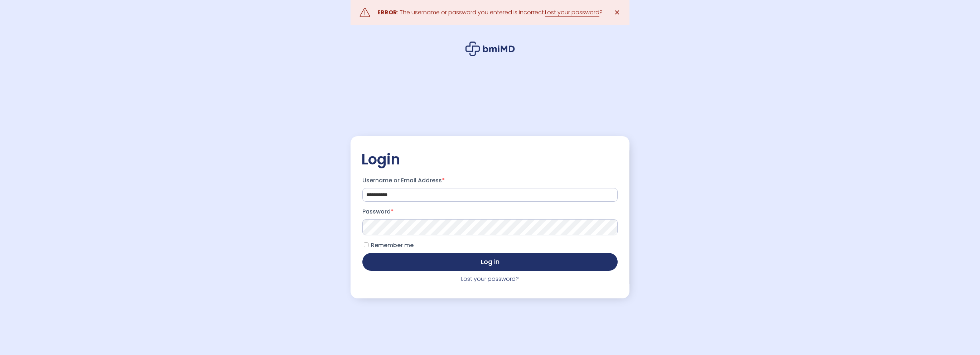  Describe the element at coordinates (490, 13) in the screenshot. I see `div: : The username or password you entered is incorrect. ?` at that location.